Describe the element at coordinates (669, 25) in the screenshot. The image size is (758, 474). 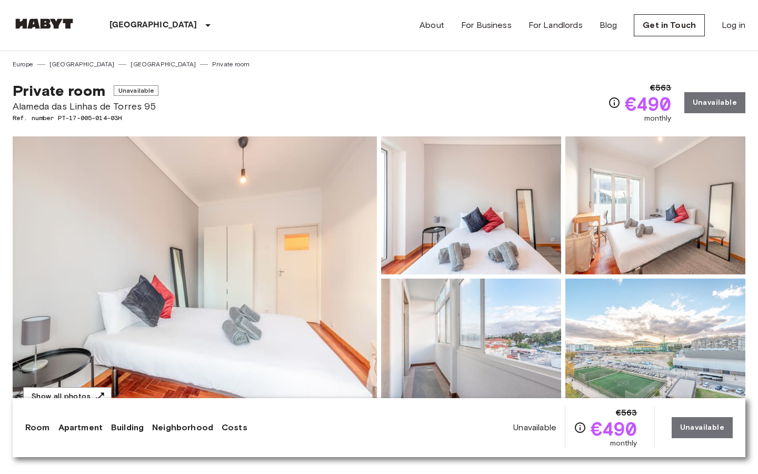
I see `a: Get in Touch` at that location.